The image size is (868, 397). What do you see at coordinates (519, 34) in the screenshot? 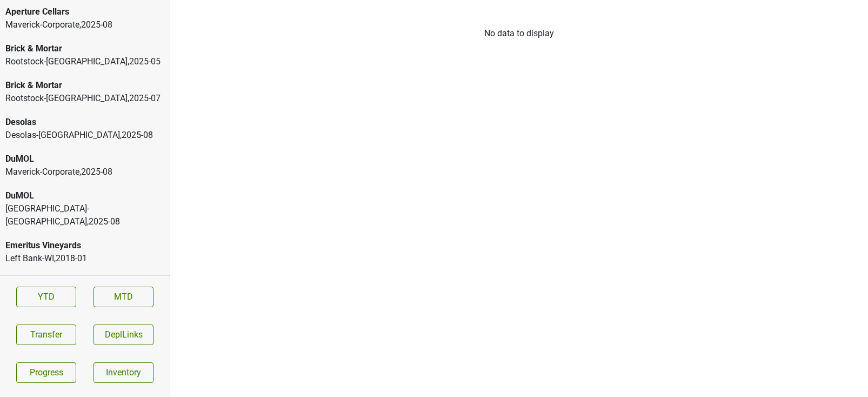
I see `div: No data to display` at bounding box center [519, 34].